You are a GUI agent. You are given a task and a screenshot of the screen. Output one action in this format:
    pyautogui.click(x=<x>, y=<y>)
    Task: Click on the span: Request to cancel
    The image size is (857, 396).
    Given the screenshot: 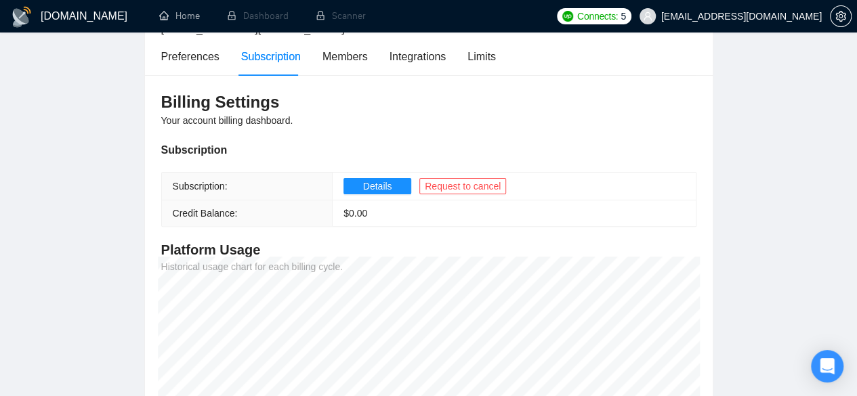 What is the action you would take?
    pyautogui.click(x=463, y=186)
    